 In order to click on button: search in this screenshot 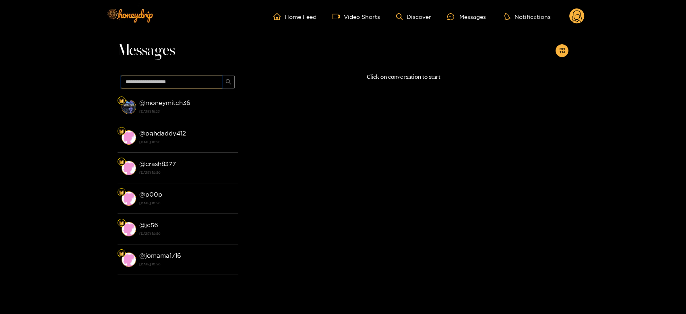, I will do `click(228, 82)`.